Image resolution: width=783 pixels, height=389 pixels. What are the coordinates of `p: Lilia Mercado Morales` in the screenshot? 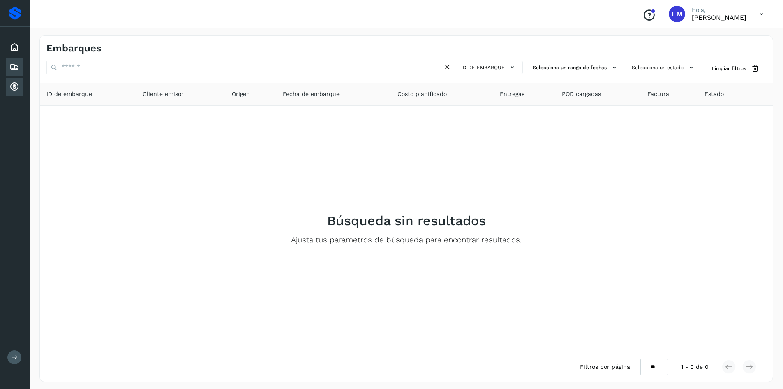 It's located at (719, 17).